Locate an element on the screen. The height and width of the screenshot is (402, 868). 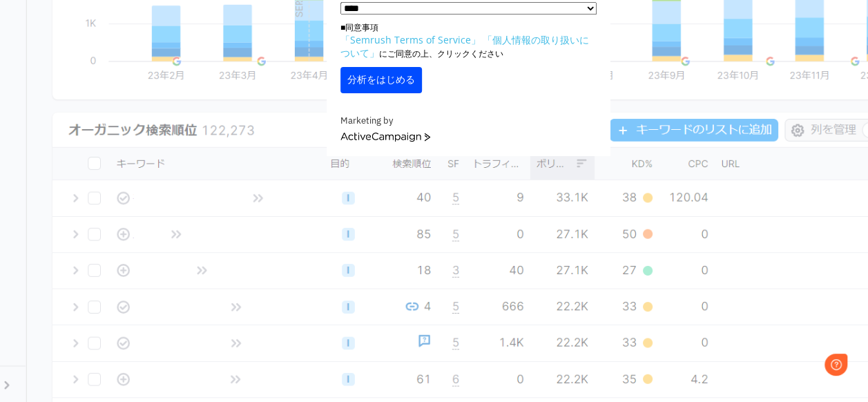
a: 「Semrush Terms of Service」 is located at coordinates (410, 40).